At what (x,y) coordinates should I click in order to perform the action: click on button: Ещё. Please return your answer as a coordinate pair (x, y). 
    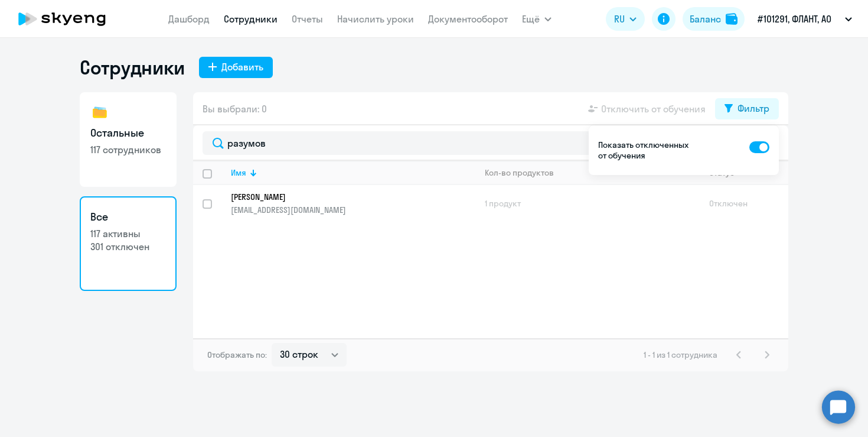
    Looking at the image, I should click on (536, 19).